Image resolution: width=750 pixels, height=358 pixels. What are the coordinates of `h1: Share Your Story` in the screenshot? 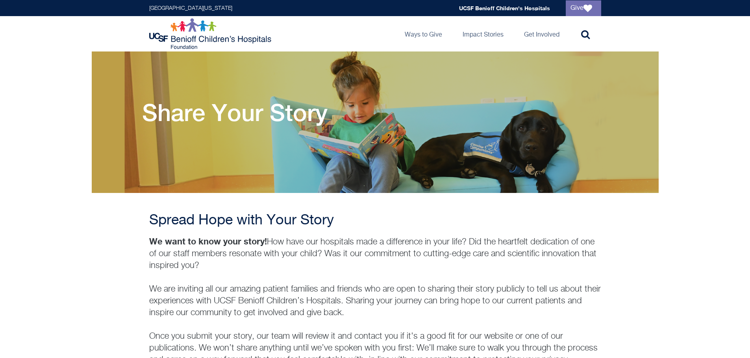 It's located at (235, 113).